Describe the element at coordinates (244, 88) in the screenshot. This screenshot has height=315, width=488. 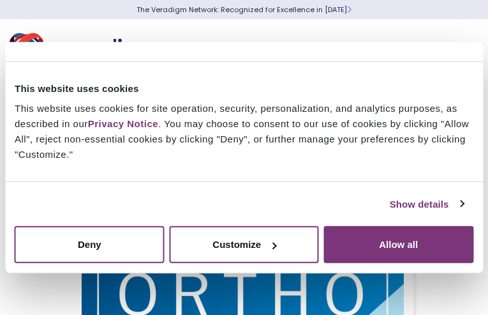
I see `div: This website uses cookies` at that location.